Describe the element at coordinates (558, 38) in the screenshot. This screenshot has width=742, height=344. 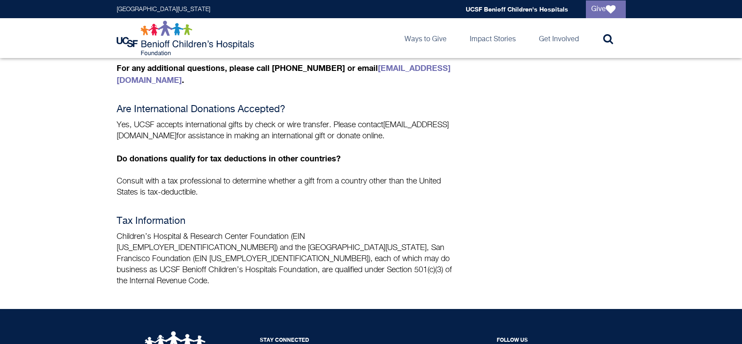
I see `a: Get Involved` at that location.